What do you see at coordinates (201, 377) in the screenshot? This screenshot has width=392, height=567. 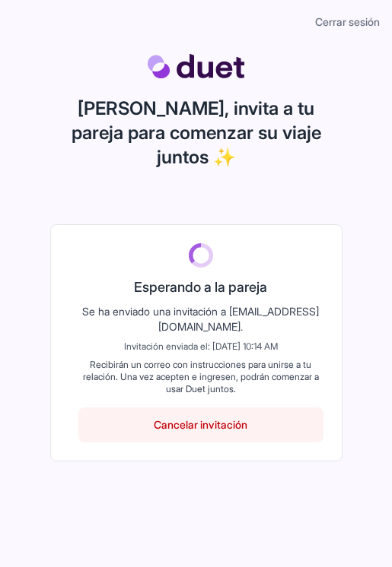 I see `p: Recibirán un correo con instrucciones para unirse a tu relación. Una vez acepten e ingresen, podr...` at bounding box center [201, 377].